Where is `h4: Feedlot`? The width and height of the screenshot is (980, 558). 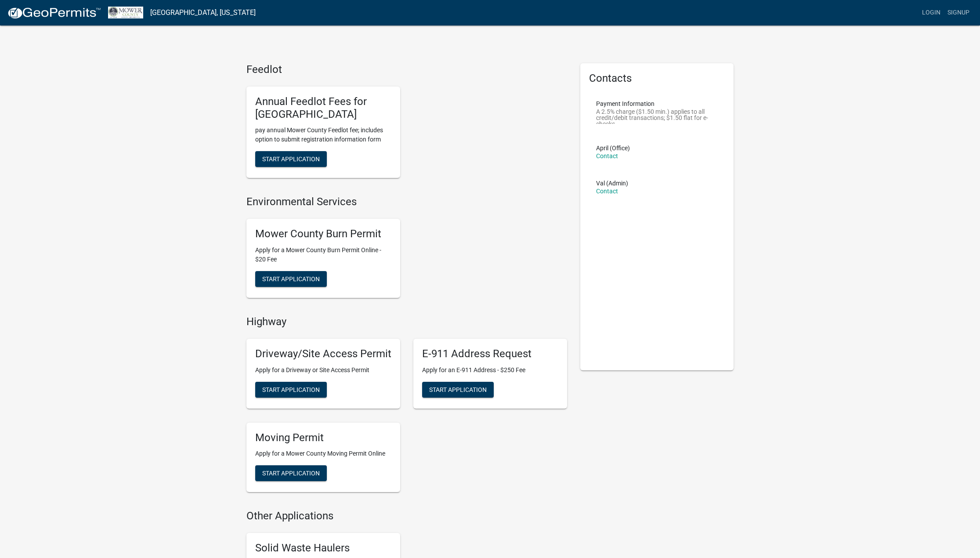 h4: Feedlot is located at coordinates (406, 69).